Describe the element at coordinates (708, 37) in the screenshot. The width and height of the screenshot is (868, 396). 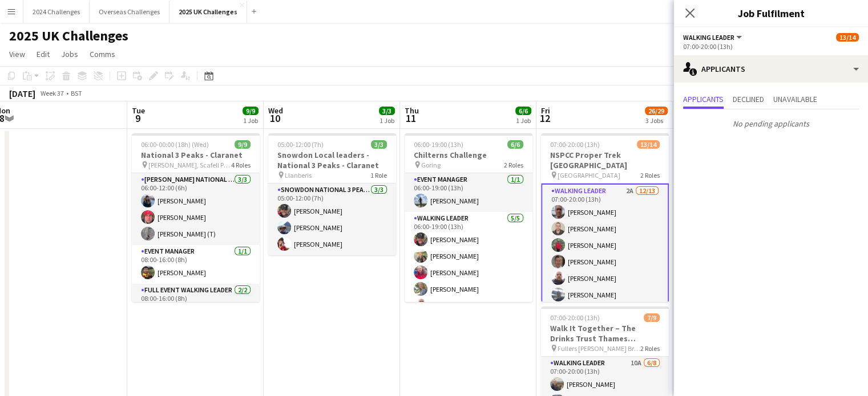
I see `span: Walking Leader` at that location.